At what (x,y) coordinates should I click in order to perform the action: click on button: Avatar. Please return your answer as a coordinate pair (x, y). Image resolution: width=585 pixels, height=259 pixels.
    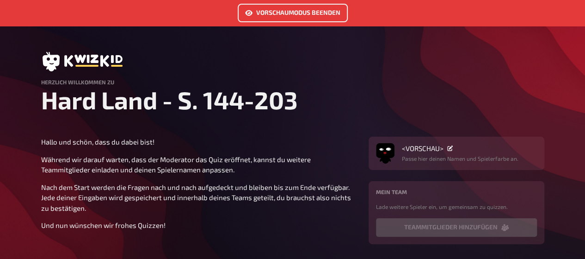
    Looking at the image, I should click on (385, 153).